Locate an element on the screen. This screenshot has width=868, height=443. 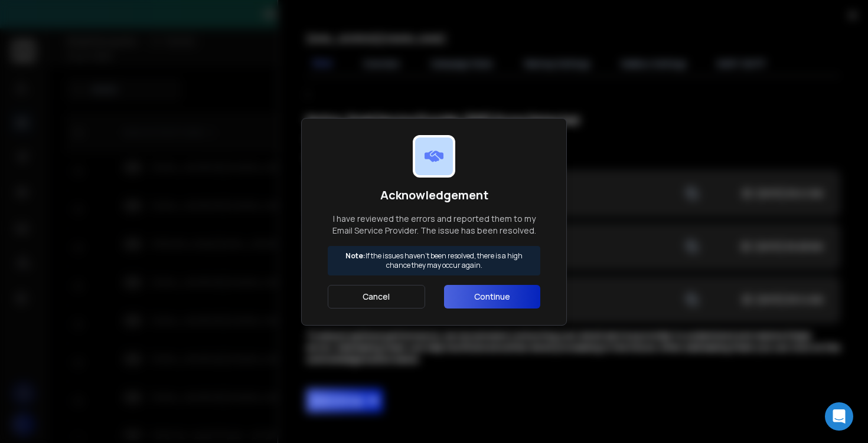
button: Continue is located at coordinates (492, 297).